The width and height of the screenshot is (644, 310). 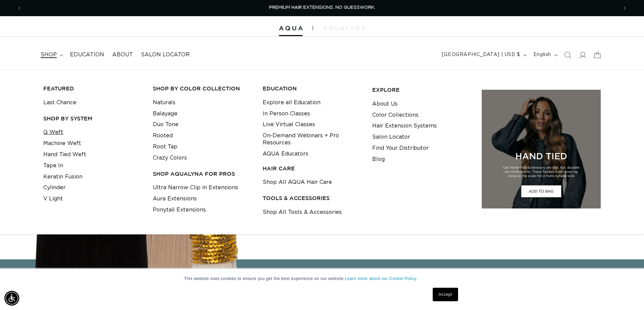 I want to click on a: On-Demand Webinars + Pro Resources, so click(x=312, y=140).